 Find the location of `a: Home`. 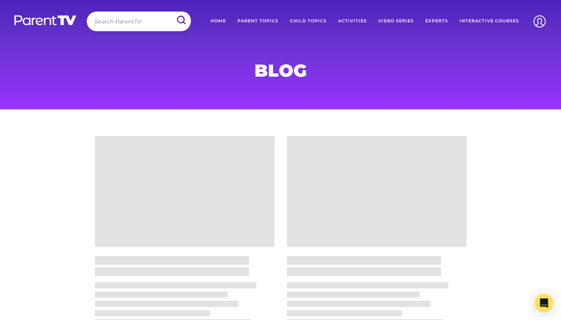

a: Home is located at coordinates (218, 21).